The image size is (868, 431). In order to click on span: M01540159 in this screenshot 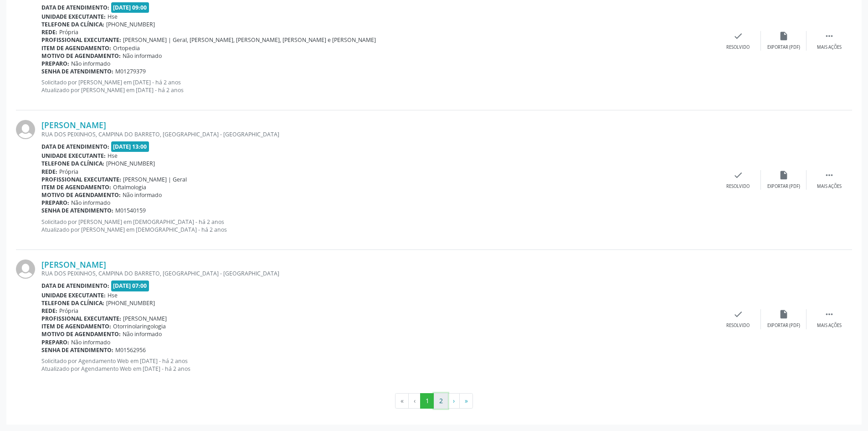, I will do `click(131, 210)`.